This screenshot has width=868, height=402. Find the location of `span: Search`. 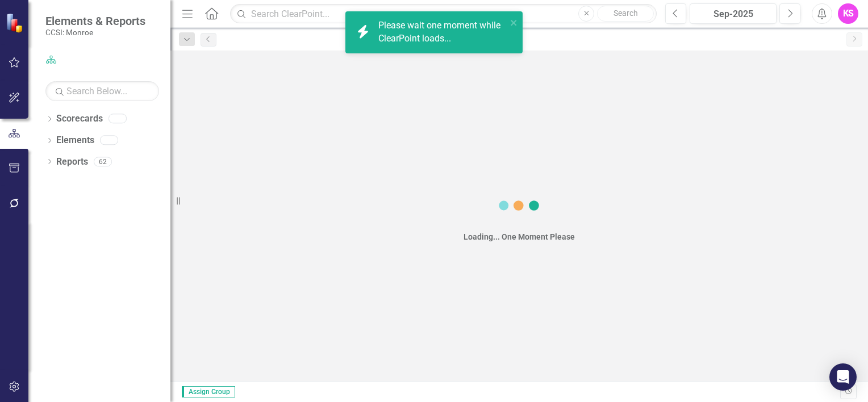

span: Search is located at coordinates (625, 13).